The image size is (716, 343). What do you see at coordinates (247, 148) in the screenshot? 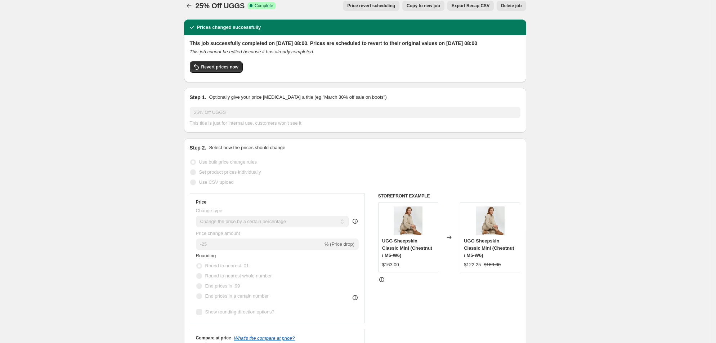
I see `p: Select how the prices should change` at bounding box center [247, 148].